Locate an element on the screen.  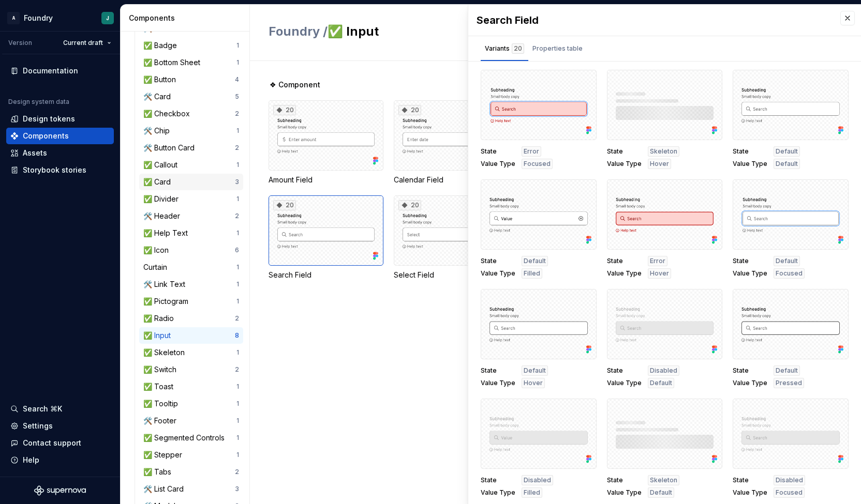
div: Settings is located at coordinates (38, 426).